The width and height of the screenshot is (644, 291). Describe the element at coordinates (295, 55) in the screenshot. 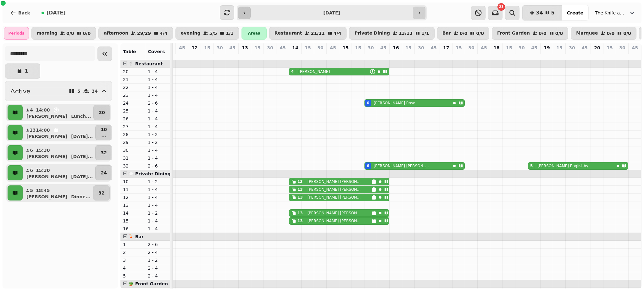

I see `p: 17` at that location.